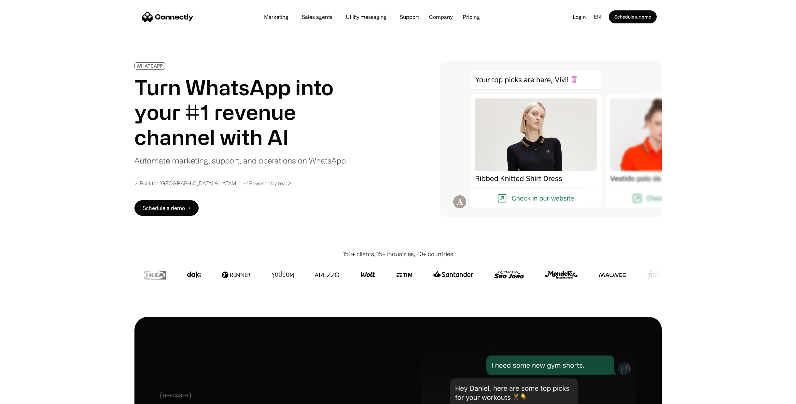 The width and height of the screenshot is (796, 404). I want to click on a: Pricing, so click(471, 17).